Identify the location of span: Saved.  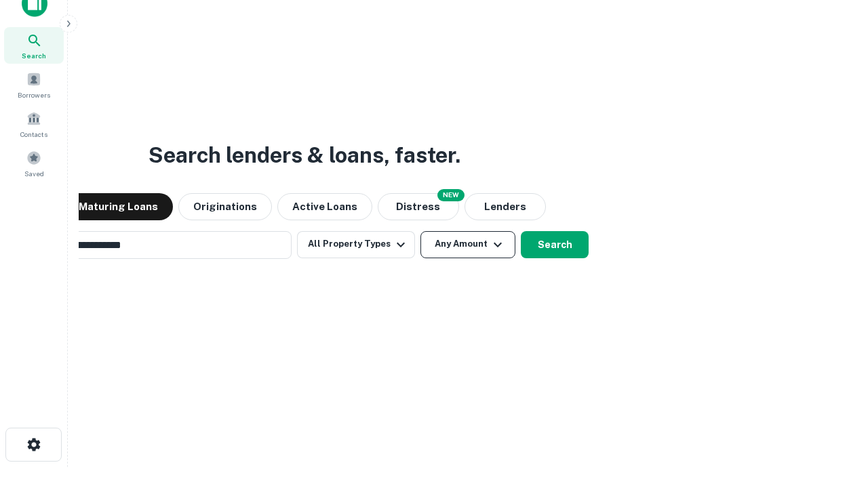
(34, 174).